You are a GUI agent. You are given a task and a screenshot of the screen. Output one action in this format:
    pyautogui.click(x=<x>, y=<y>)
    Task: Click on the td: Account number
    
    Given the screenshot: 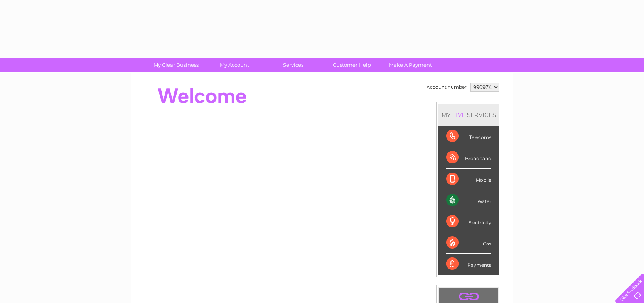 What is the action you would take?
    pyautogui.click(x=447, y=87)
    